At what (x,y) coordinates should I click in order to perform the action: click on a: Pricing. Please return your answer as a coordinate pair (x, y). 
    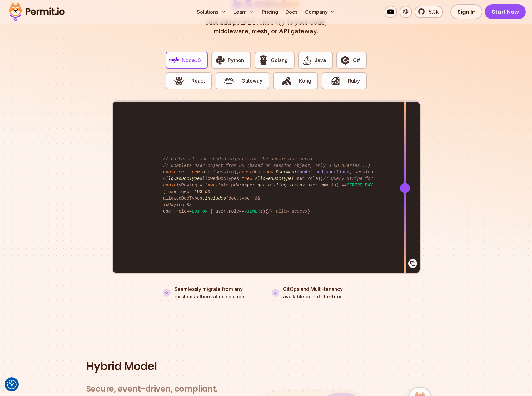
    Looking at the image, I should click on (269, 12).